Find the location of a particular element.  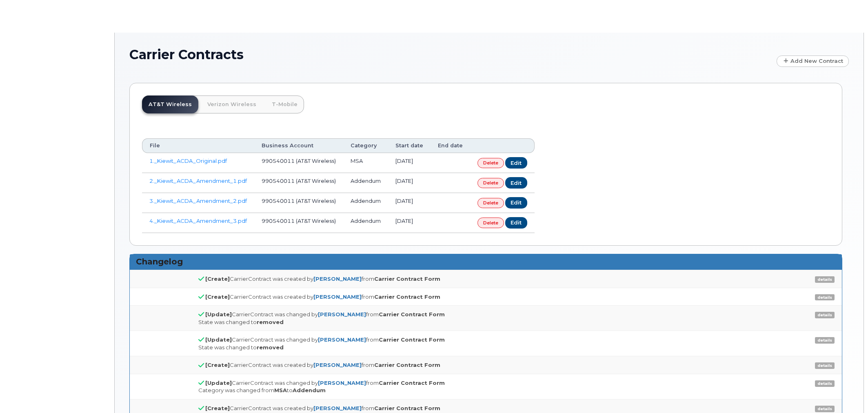

a: 1._Kiewit_ACDA_Original.pdf is located at coordinates (188, 160).